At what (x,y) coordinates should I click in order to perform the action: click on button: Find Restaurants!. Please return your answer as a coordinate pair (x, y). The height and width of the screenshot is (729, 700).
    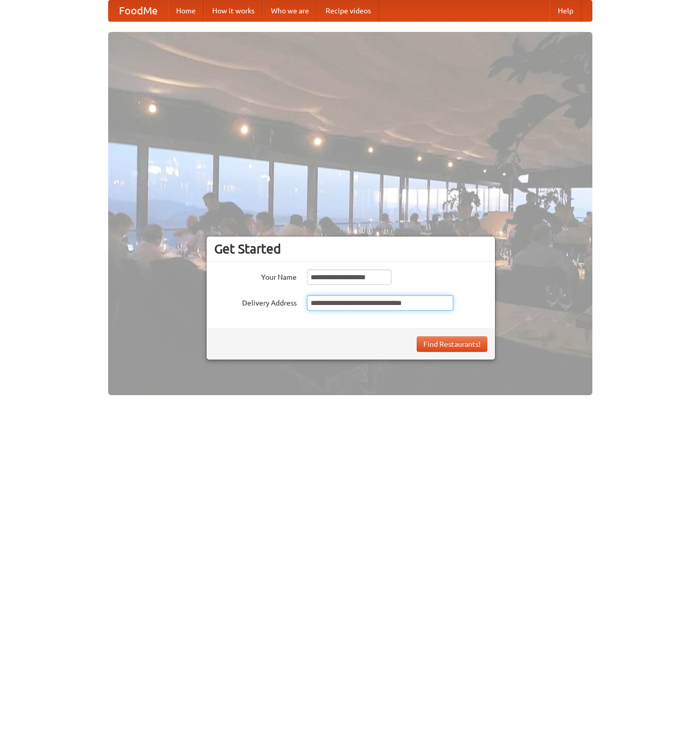
    Looking at the image, I should click on (452, 344).